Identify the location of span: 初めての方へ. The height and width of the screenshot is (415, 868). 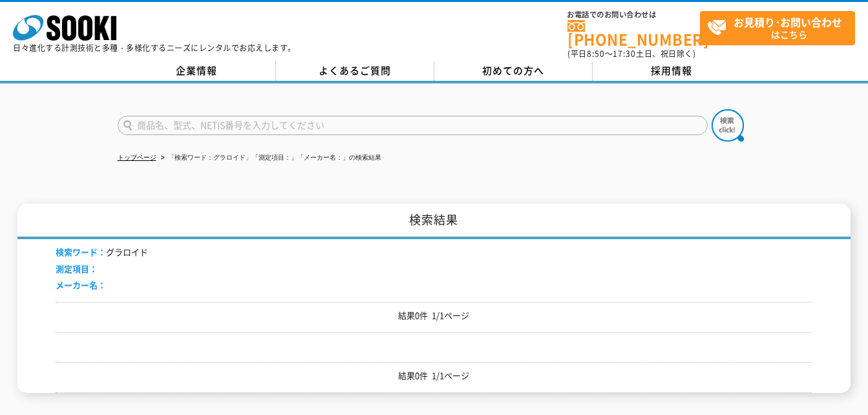
(513, 71).